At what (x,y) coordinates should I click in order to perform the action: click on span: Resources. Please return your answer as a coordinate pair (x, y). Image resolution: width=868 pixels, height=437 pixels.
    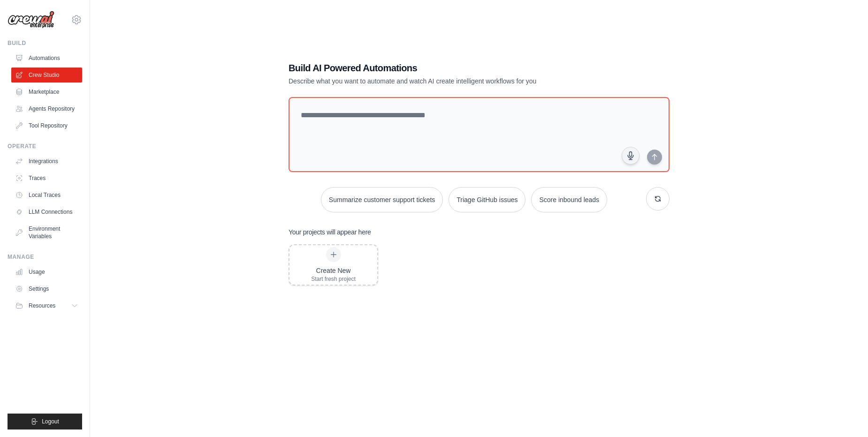
    Looking at the image, I should click on (42, 306).